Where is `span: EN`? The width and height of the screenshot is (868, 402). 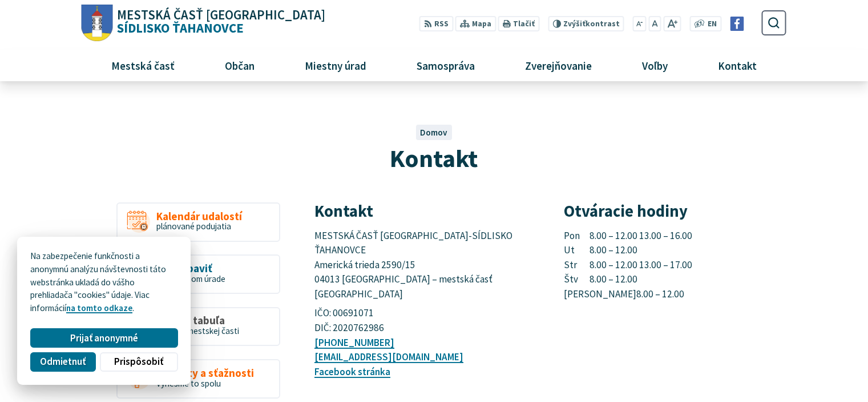 span: EN is located at coordinates (713, 24).